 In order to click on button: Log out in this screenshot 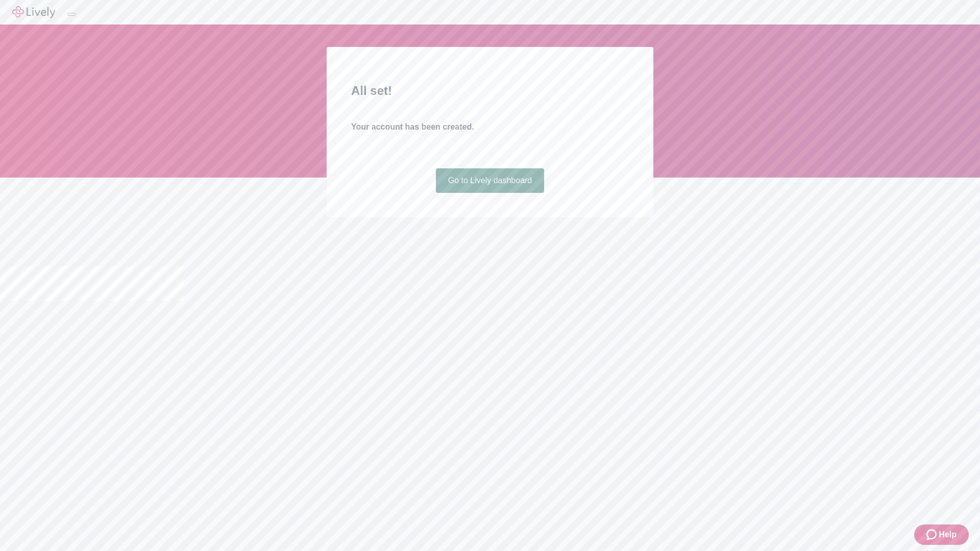, I will do `click(71, 14)`.